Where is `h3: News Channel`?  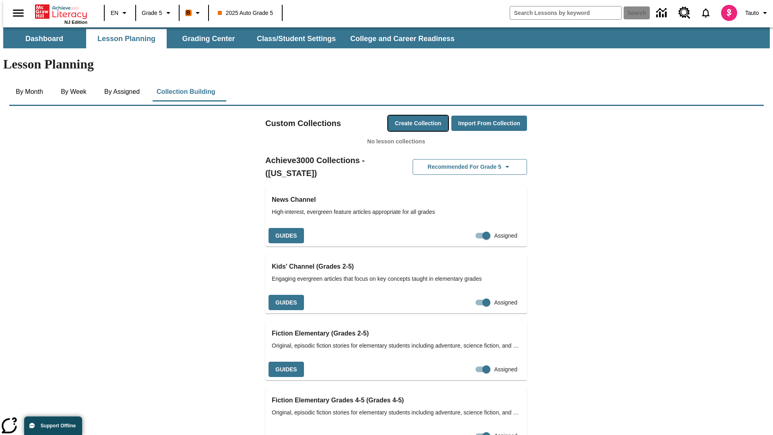 h3: News Channel is located at coordinates (396, 200).